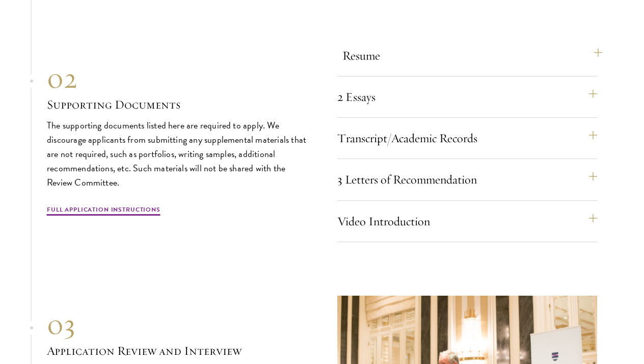  Describe the element at coordinates (177, 105) in the screenshot. I see `h3: Supporting Documents` at that location.